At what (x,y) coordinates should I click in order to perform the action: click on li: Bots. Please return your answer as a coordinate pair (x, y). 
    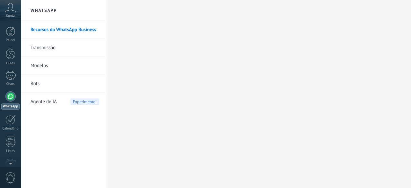
    Looking at the image, I should click on (63, 84).